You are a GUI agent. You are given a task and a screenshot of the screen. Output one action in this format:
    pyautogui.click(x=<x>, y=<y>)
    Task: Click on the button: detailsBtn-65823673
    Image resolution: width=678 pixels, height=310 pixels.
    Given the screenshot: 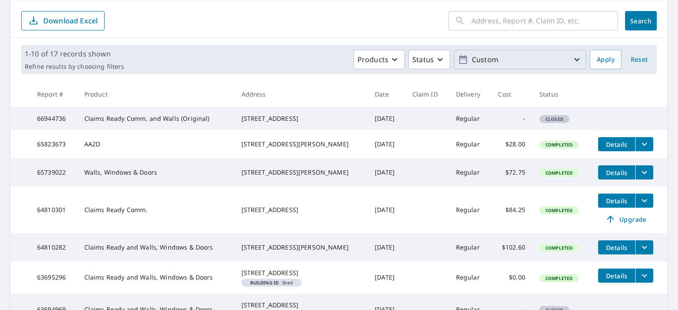 What is the action you would take?
    pyautogui.click(x=616, y=144)
    